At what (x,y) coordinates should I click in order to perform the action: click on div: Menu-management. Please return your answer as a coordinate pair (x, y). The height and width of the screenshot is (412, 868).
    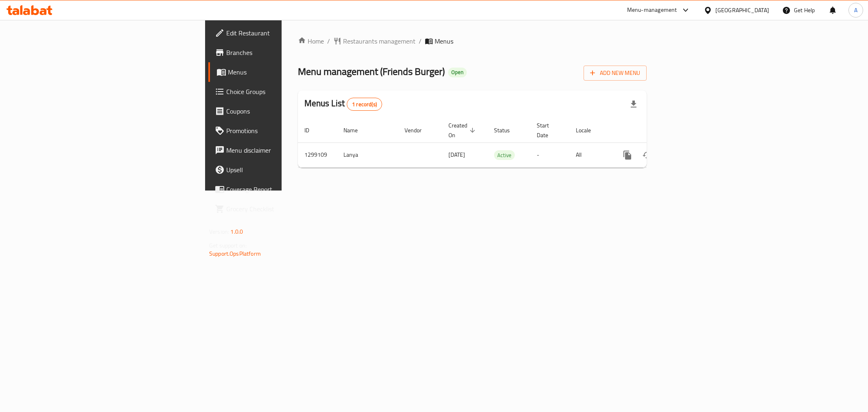
    Looking at the image, I should click on (652, 10).